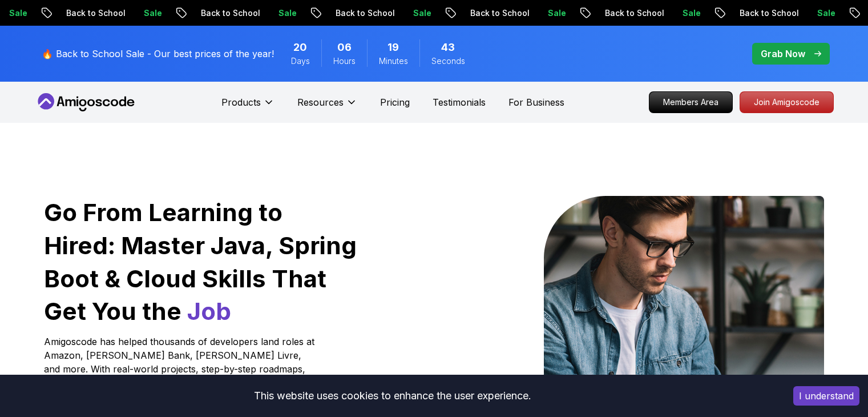 The width and height of the screenshot is (868, 417). What do you see at coordinates (201, 261) in the screenshot?
I see `h1: Go From Learning to Hired: Master Java, Spring Boot & Cloud Skills That Get You the` at bounding box center [201, 261].